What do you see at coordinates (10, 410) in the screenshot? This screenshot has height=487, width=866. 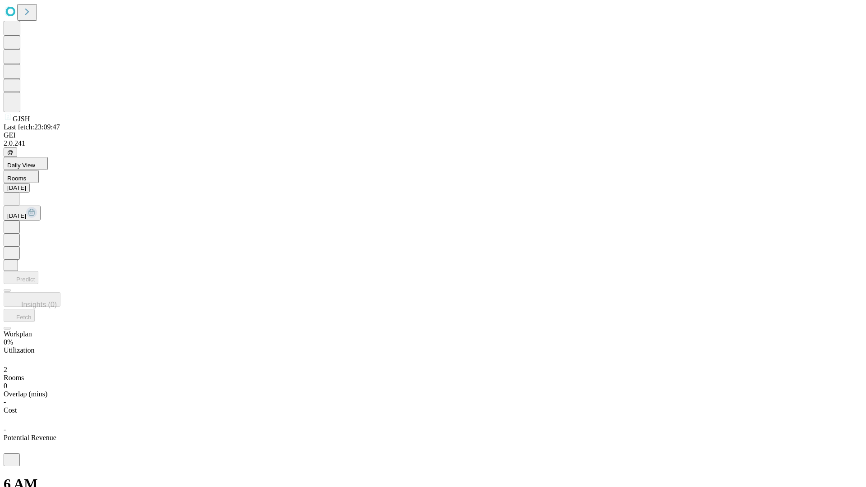 I see `span: Cost` at bounding box center [10, 410].